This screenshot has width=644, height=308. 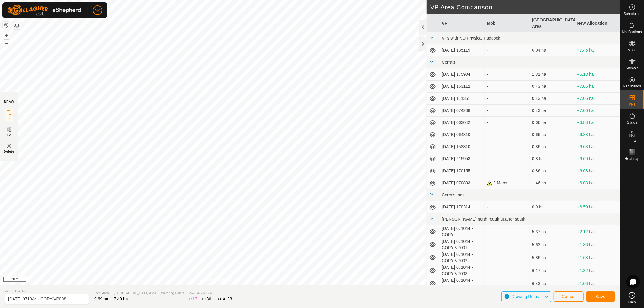 I want to click on button: Save, so click(x=600, y=297).